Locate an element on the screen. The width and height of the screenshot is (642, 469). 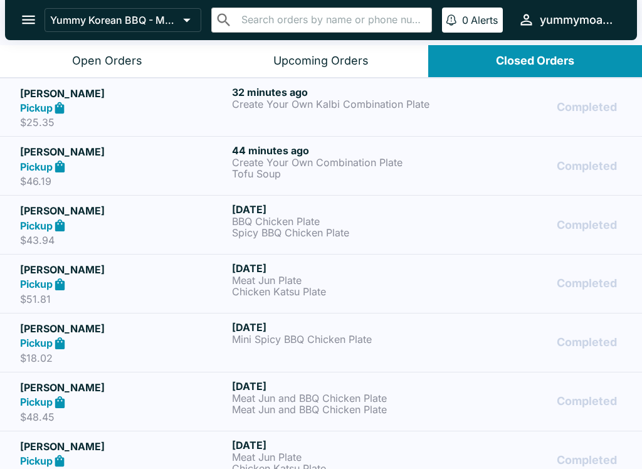
button: open drawer is located at coordinates (28, 19).